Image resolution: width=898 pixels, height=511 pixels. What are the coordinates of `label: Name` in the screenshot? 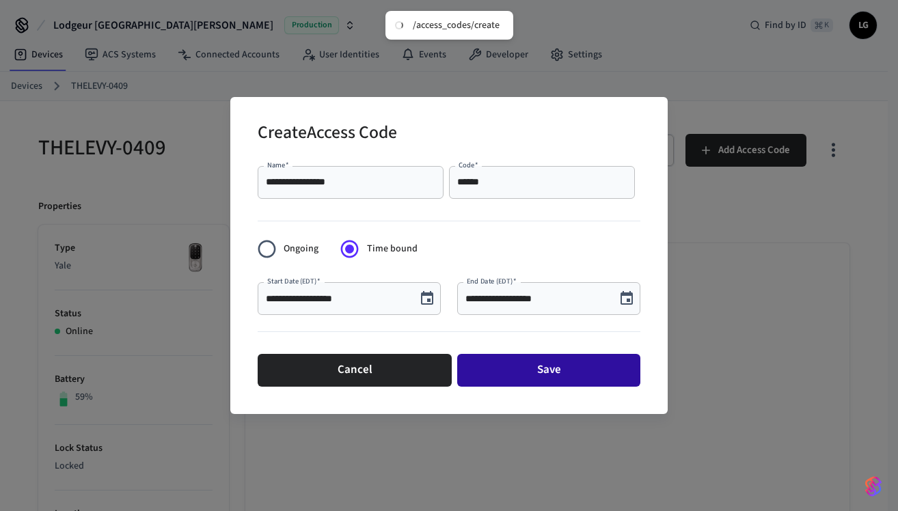 It's located at (278, 165).